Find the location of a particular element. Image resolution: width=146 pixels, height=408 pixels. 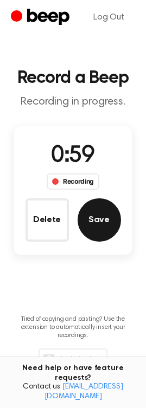

button: Delete Audio Record is located at coordinates (47, 220).